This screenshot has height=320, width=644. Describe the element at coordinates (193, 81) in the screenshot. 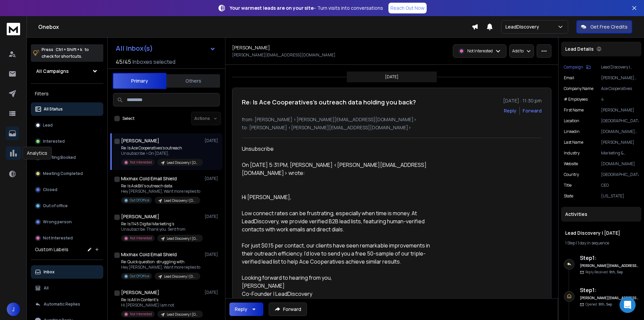

I see `button: Others` at that location.